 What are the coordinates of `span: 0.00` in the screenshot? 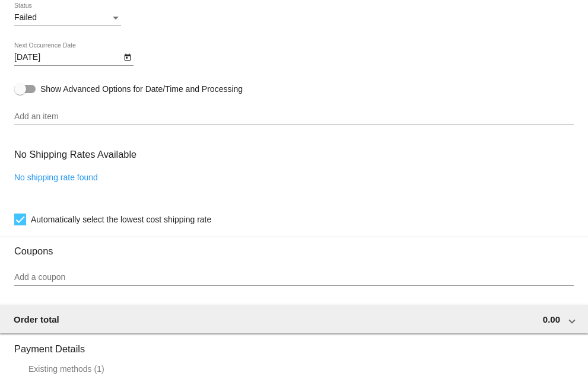 It's located at (551, 319).